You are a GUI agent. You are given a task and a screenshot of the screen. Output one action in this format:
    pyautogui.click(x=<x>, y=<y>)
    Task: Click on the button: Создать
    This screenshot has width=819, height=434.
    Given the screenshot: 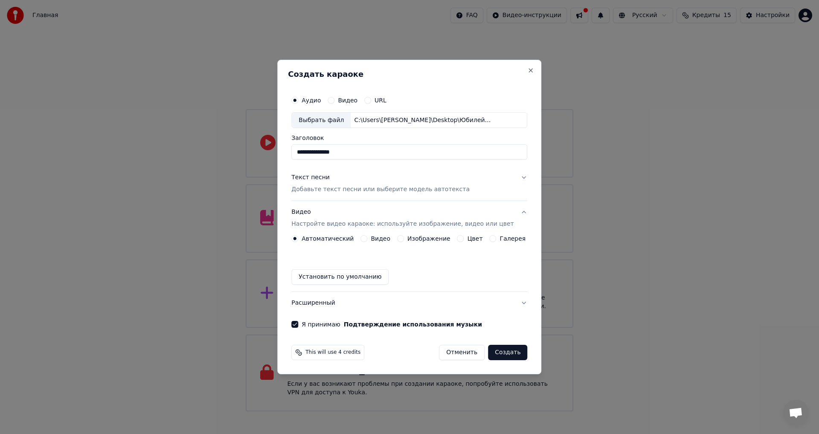 What is the action you would take?
    pyautogui.click(x=508, y=352)
    